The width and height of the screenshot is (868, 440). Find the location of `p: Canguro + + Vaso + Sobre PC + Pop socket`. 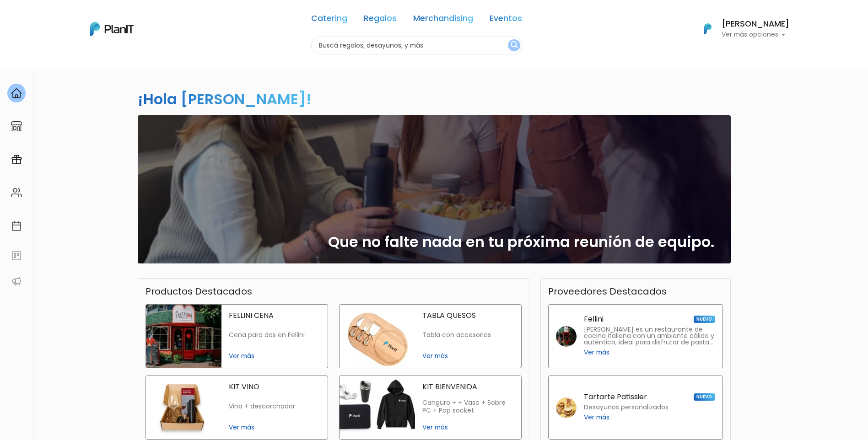

p: Canguro + + Vaso + Sobre PC + Pop socket is located at coordinates (468, 407).